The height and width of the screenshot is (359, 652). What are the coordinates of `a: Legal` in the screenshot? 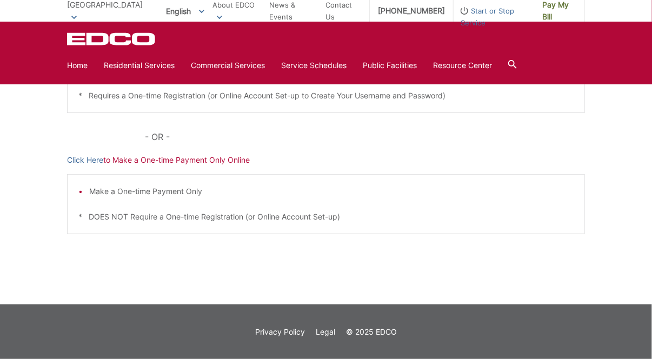 It's located at (326, 332).